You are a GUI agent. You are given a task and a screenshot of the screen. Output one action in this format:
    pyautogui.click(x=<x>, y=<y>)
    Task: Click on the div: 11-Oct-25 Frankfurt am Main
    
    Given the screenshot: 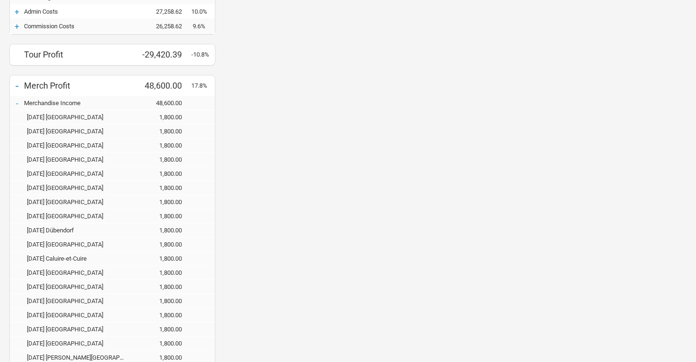 What is the action you would take?
    pyautogui.click(x=79, y=131)
    